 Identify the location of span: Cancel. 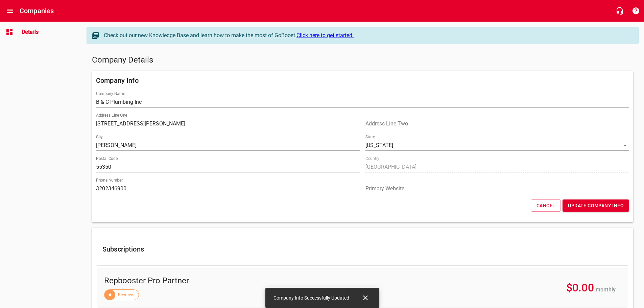
(546, 206).